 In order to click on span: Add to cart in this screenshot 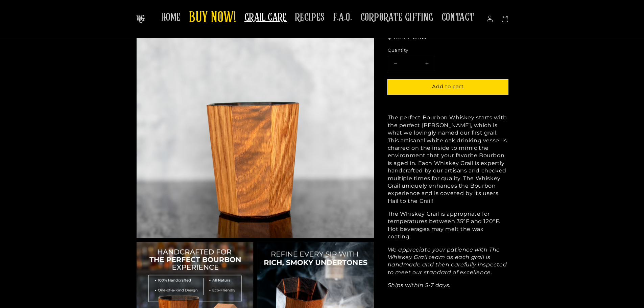, I will do `click(447, 86)`.